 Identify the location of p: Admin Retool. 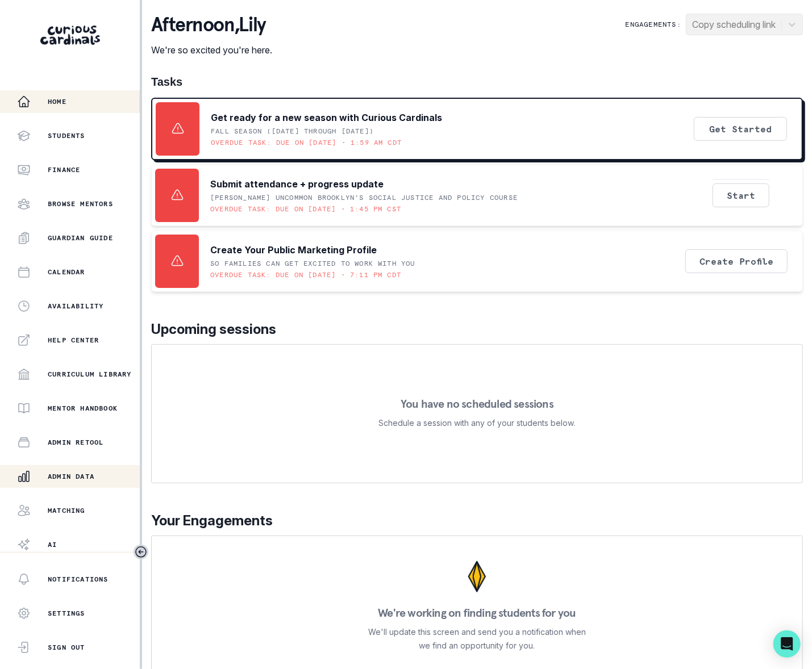
(76, 443).